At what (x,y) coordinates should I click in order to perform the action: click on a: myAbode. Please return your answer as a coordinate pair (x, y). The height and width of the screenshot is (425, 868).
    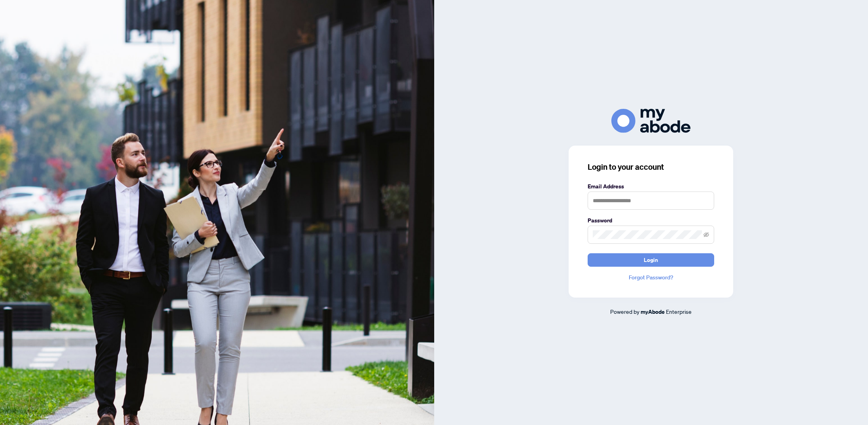
    Looking at the image, I should click on (653, 312).